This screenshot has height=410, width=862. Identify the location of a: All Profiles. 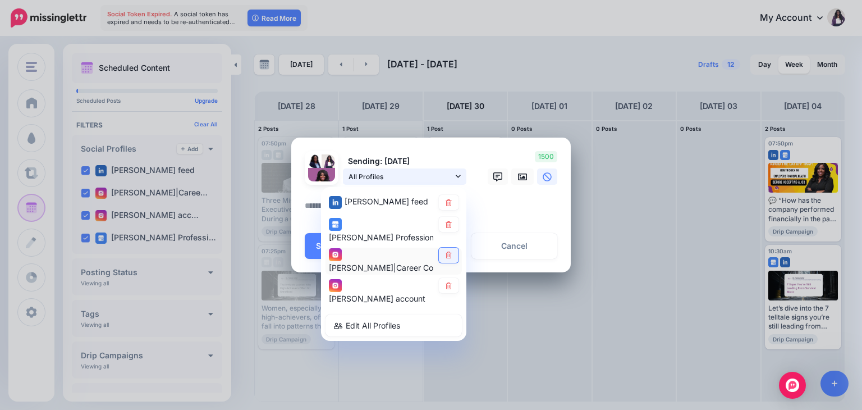
(404, 176).